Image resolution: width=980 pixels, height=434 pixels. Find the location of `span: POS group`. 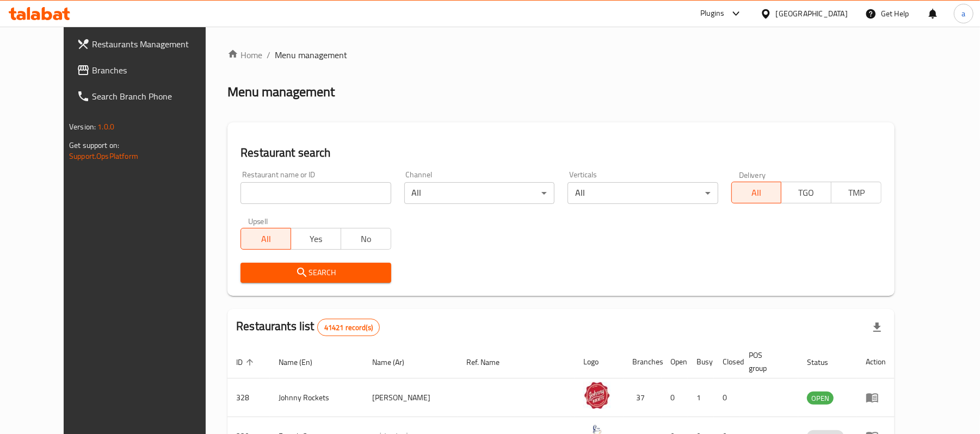

span: POS group is located at coordinates (767, 362).